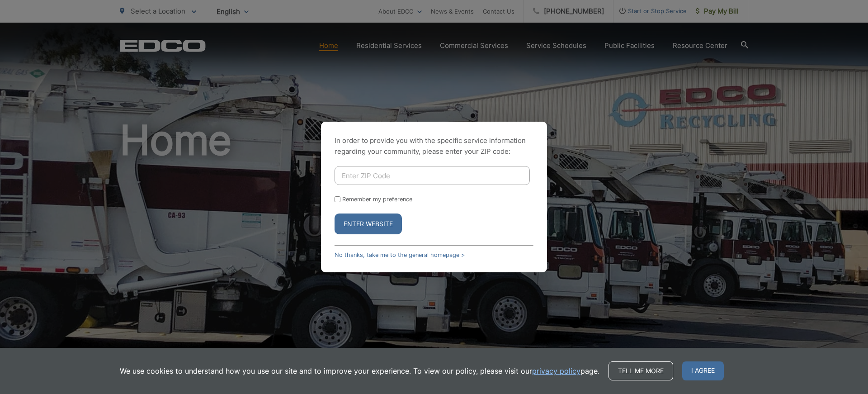  Describe the element at coordinates (641, 371) in the screenshot. I see `a: Tell me more` at that location.